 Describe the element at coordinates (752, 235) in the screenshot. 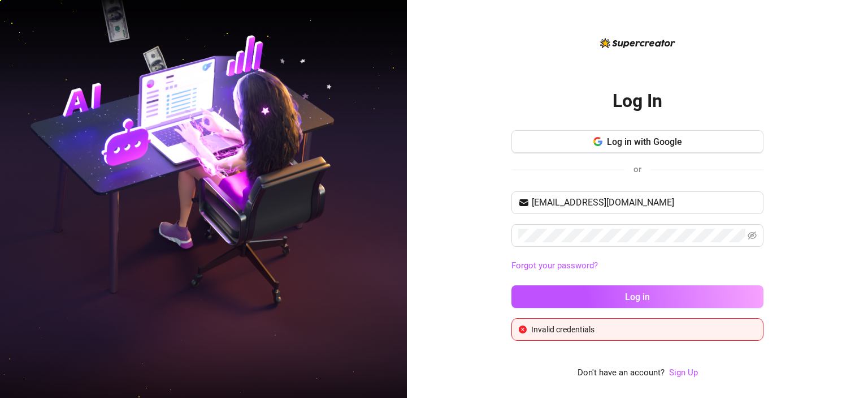

I see `span: eye-invisible` at that location.